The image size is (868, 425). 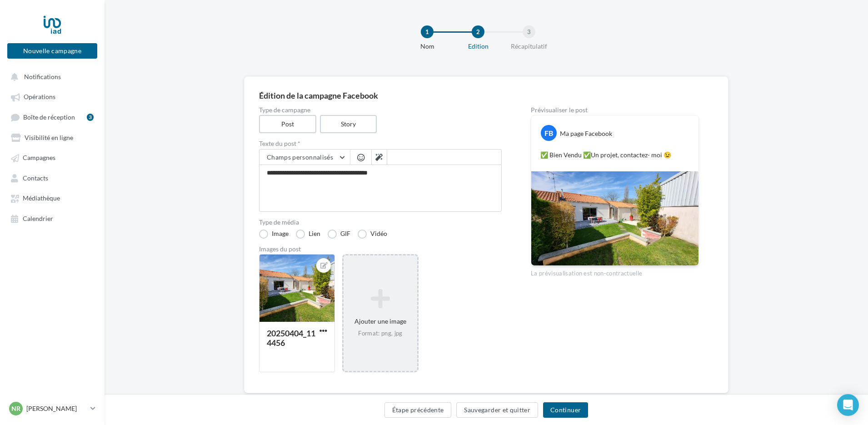 What do you see at coordinates (38, 219) in the screenshot?
I see `span: Calendrier` at bounding box center [38, 219].